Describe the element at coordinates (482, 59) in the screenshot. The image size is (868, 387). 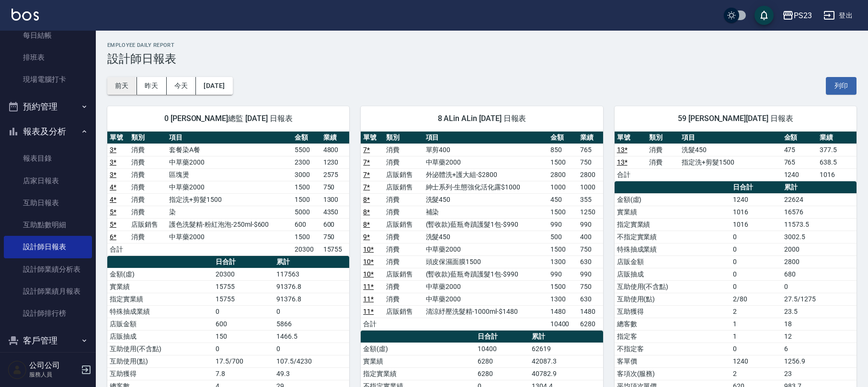
I see `h3: 設計師日報表` at that location.